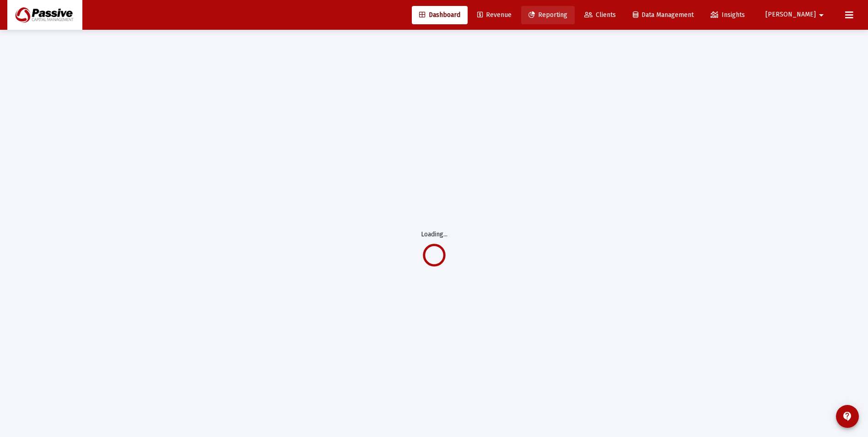  Describe the element at coordinates (728, 15) in the screenshot. I see `span: Insights` at that location.